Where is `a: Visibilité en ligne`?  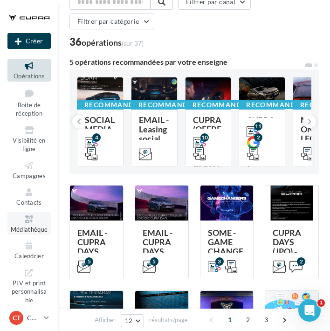
a: Visibilité en ligne is located at coordinates (29, 139).